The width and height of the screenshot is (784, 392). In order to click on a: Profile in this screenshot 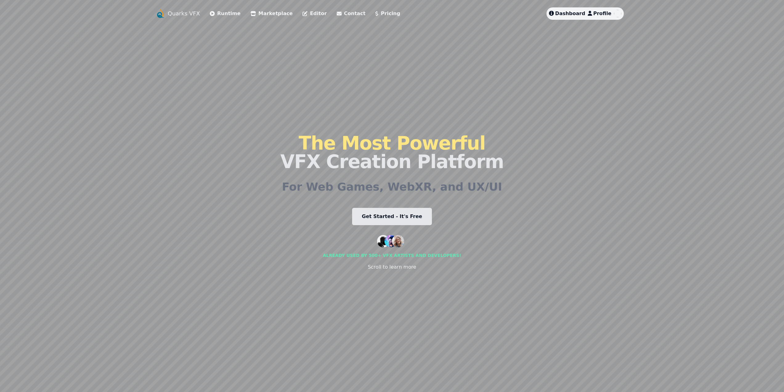, I will do `click(600, 14)`.